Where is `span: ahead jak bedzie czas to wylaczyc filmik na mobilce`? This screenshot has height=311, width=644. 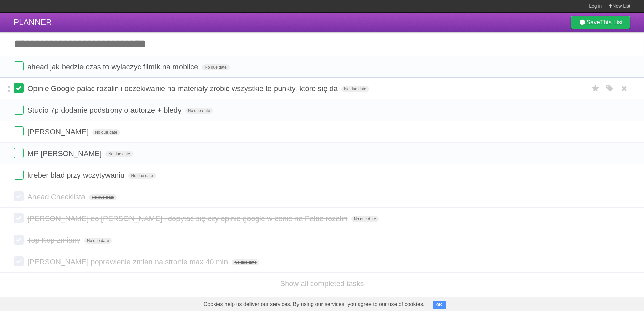
span: ahead jak bedzie czas to wylaczyc filmik na mobilce is located at coordinates (113, 66).